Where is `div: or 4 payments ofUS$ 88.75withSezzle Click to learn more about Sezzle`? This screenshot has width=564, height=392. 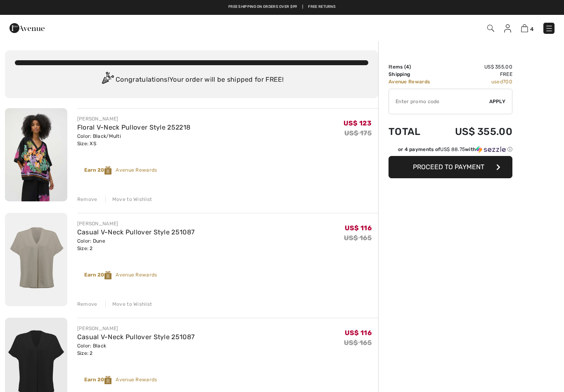
div: or 4 payments ofUS$ 88.75withSezzle Click to learn more about Sezzle is located at coordinates (451, 151).